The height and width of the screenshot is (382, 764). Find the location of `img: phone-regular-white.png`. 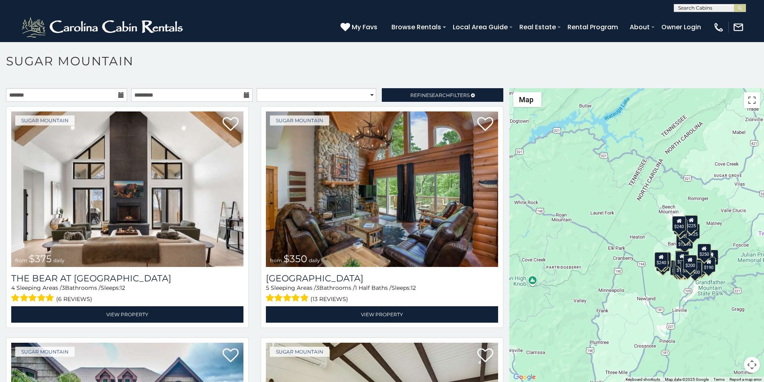

img: phone-regular-white.png is located at coordinates (719, 27).